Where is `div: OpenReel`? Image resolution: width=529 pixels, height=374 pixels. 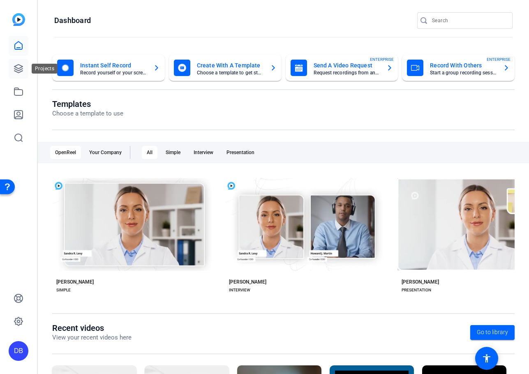
div: OpenReel is located at coordinates (65, 153).